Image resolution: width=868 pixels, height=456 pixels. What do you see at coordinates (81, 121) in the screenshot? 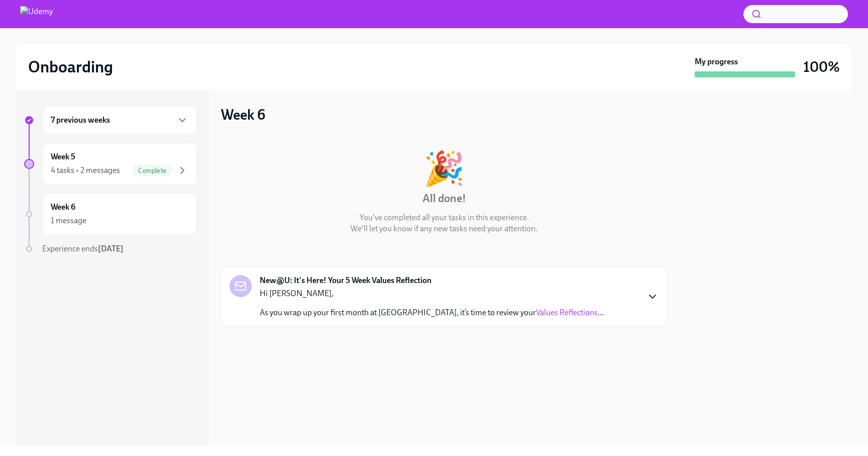
I see `h6: 7 previous weeks` at bounding box center [81, 121].